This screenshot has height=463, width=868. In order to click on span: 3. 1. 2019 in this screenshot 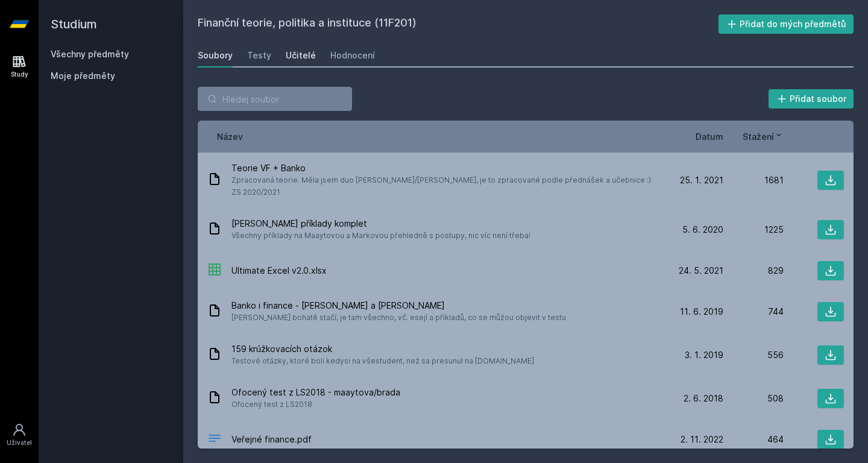, I will do `click(704, 355)`.